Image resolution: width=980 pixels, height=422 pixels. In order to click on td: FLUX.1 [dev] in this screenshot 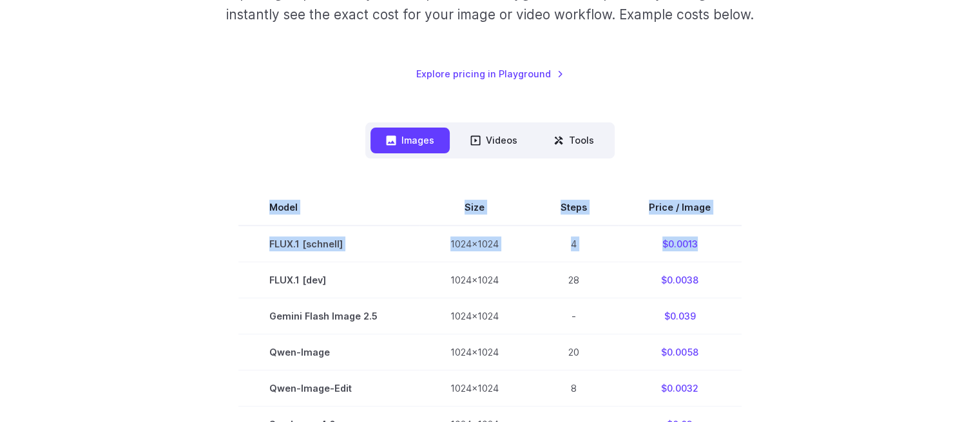, I will do `click(329, 280)`.